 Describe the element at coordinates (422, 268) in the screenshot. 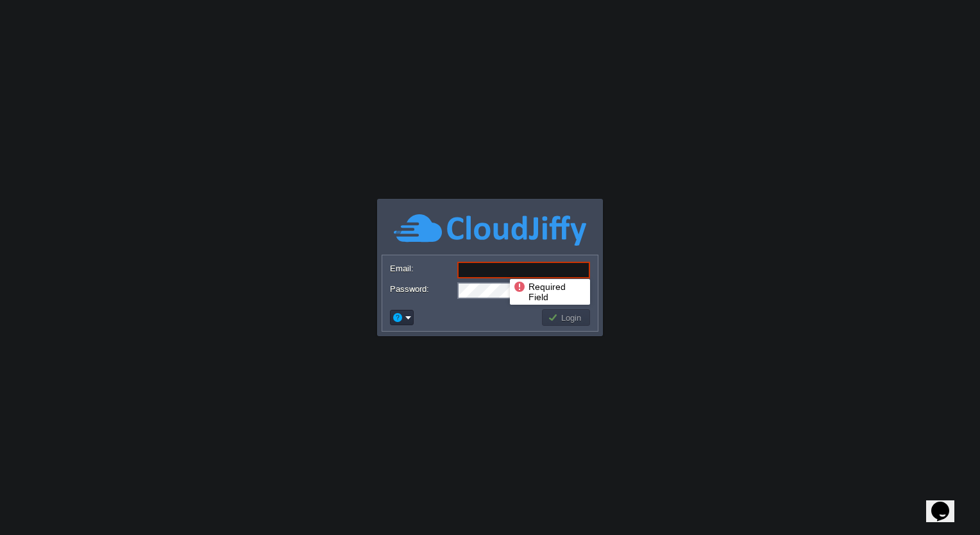

I see `label: Email:` at that location.